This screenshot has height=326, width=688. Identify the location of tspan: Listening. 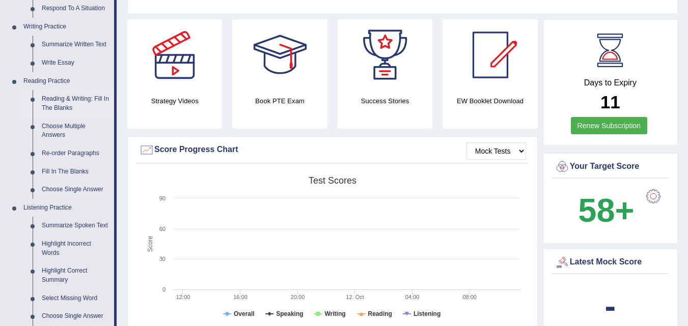
(427, 314).